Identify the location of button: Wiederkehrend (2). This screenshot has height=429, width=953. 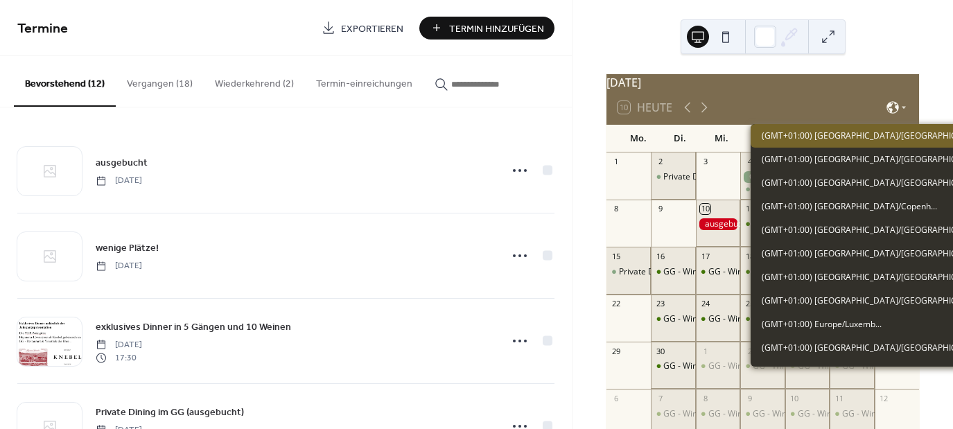
(254, 80).